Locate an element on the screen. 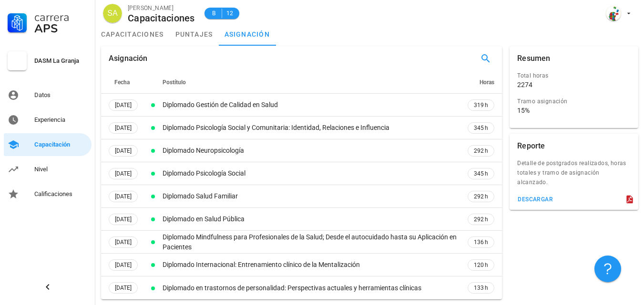 The width and height of the screenshot is (644, 305). div: DASM La Granja is located at coordinates (61, 61).